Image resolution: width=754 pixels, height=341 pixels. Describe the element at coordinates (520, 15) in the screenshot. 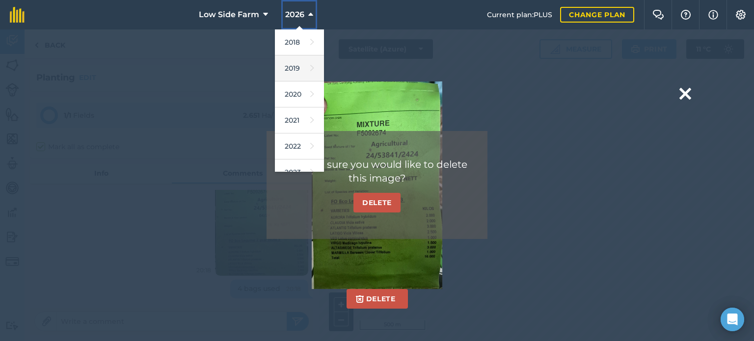

I see `span: Current plan : PLUS` at that location.